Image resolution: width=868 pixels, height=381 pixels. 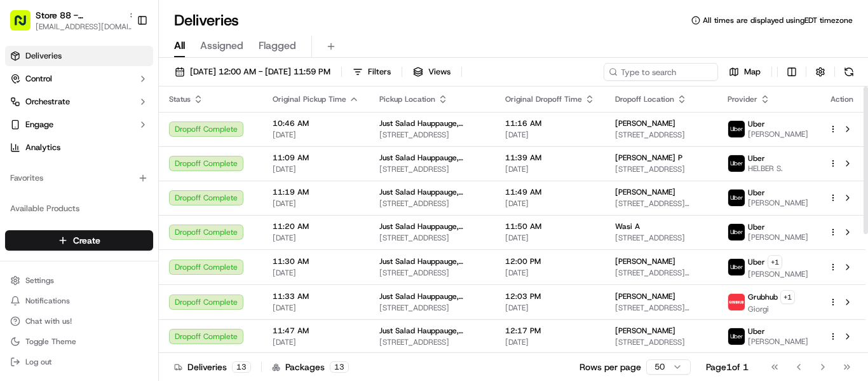 I want to click on button: Refresh, so click(x=849, y=72).